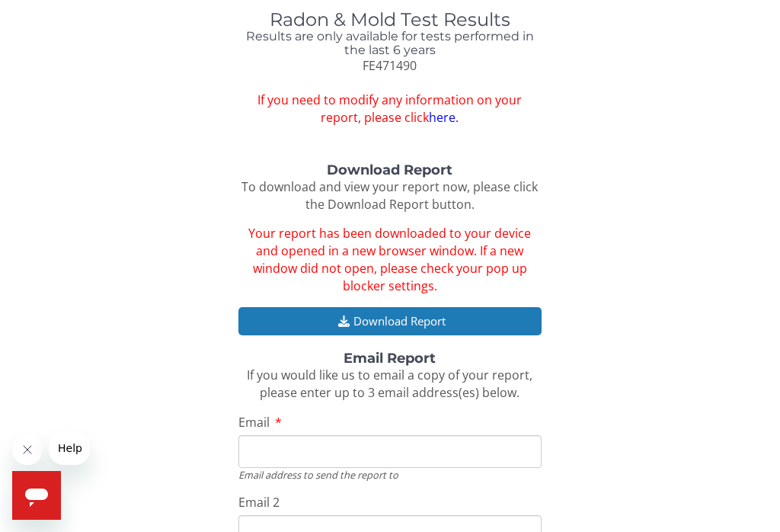 The image size is (780, 532). I want to click on span: Help, so click(21, 17).